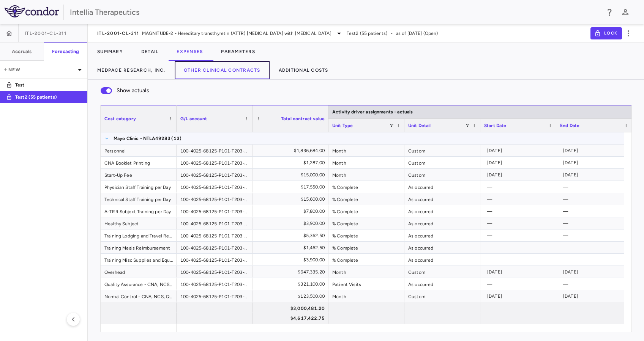 This screenshot has height=341, width=644. What do you see at coordinates (292, 163) in the screenshot?
I see `div: $1,287.00` at bounding box center [292, 163].